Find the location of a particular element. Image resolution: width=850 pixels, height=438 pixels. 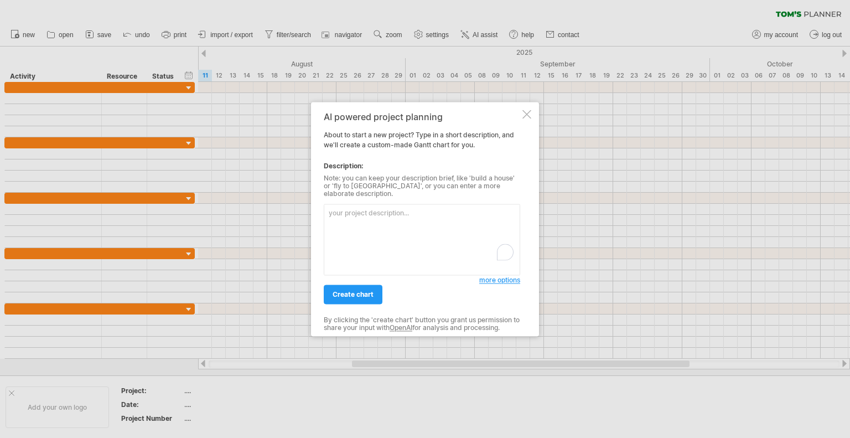

a: more options is located at coordinates (500, 280).